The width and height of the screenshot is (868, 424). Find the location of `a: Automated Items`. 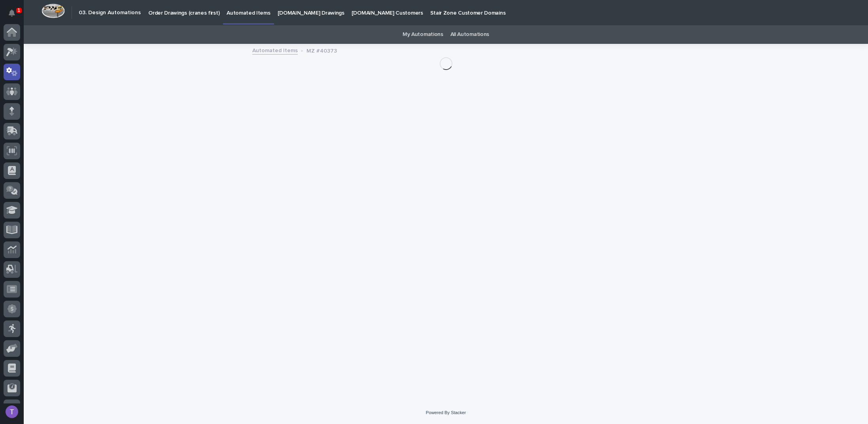

a: Automated Items is located at coordinates (275, 49).